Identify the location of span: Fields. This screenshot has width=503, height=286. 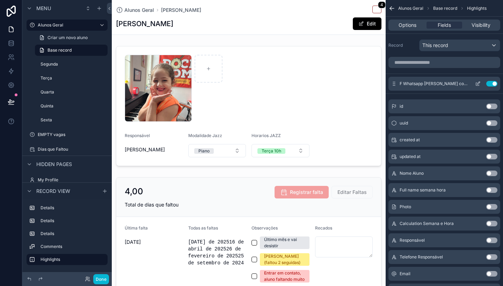
(444, 25).